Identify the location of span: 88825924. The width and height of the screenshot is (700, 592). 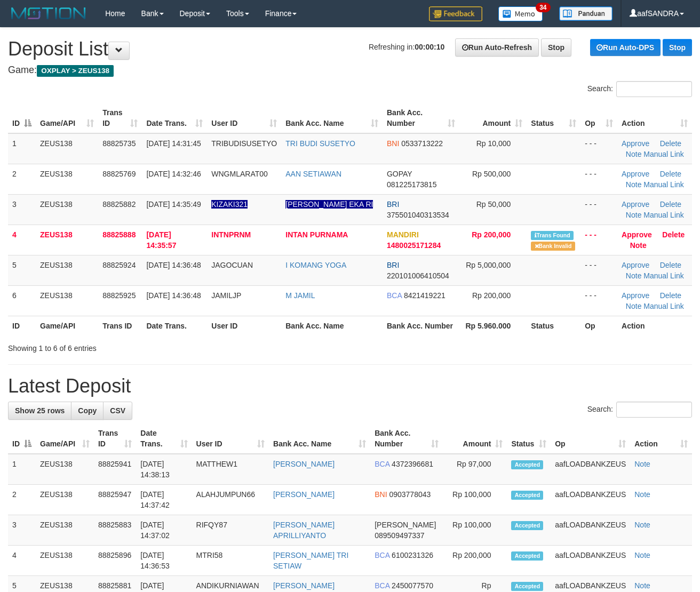
(119, 266).